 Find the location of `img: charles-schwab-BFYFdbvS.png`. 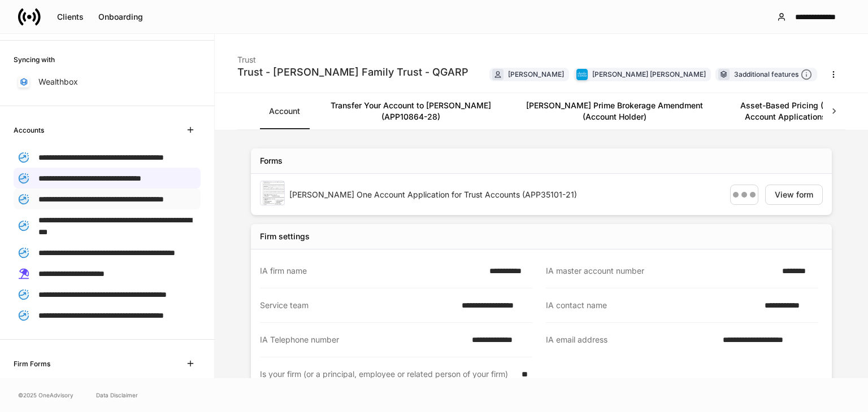

img: charles-schwab-BFYFdbvS.png is located at coordinates (582, 74).